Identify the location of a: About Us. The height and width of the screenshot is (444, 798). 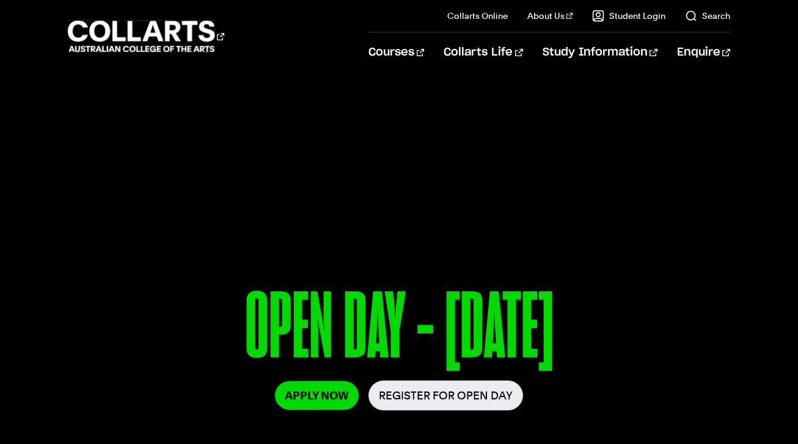
(550, 16).